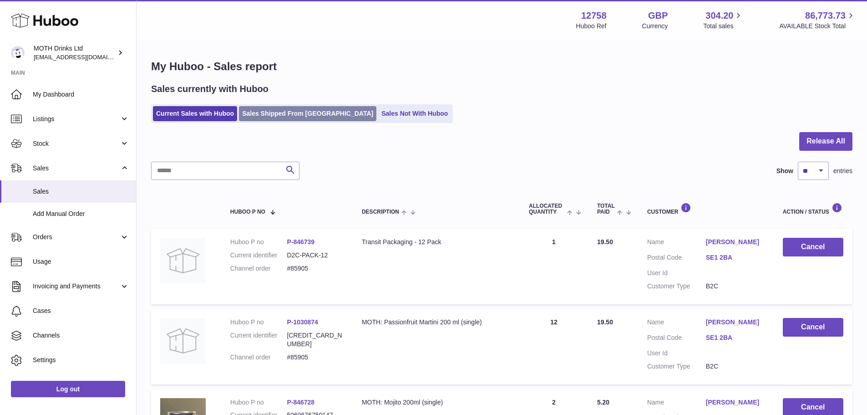  What do you see at coordinates (315, 255) in the screenshot?
I see `dd: D2C-PACK-12` at bounding box center [315, 255].